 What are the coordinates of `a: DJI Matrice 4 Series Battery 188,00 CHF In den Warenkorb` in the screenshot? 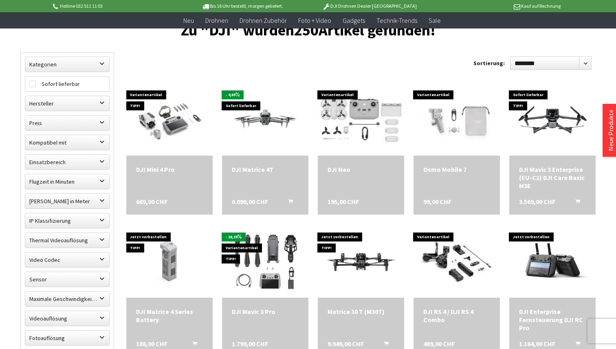 It's located at (169, 316).